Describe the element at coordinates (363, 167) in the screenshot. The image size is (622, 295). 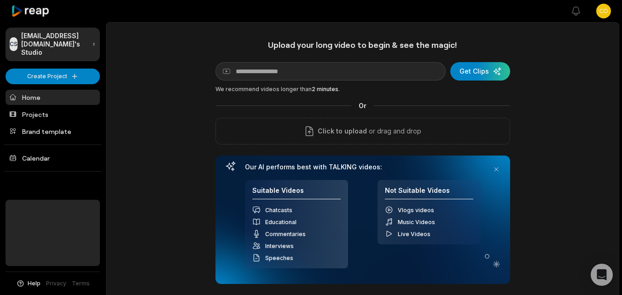
I see `h3: Our AI performs best with TALKING videos:` at that location.